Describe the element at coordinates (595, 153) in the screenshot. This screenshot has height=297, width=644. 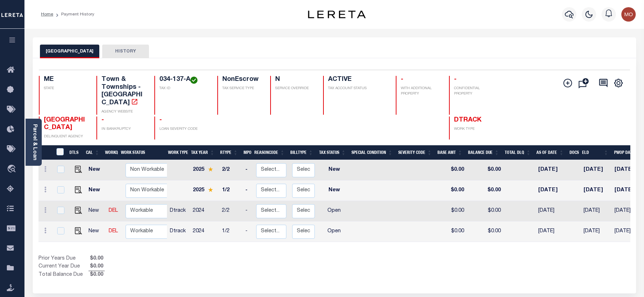
I see `th: ELD: activate to sort column ascending` at that location.